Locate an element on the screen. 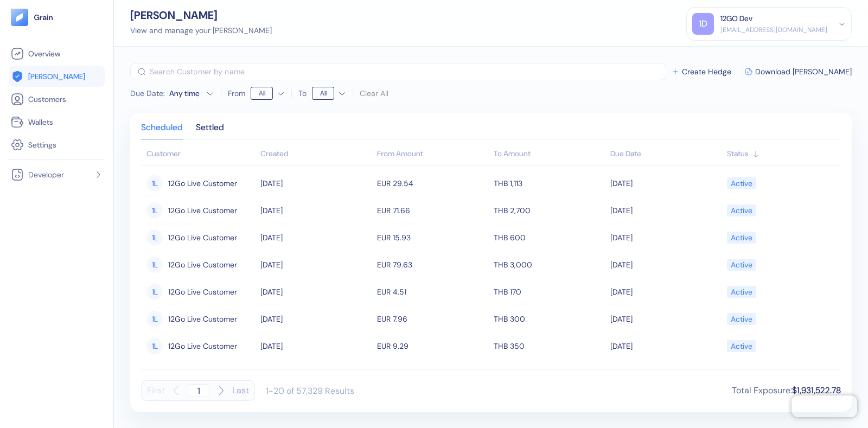 The width and height of the screenshot is (868, 428). button: From is located at coordinates (267, 93).